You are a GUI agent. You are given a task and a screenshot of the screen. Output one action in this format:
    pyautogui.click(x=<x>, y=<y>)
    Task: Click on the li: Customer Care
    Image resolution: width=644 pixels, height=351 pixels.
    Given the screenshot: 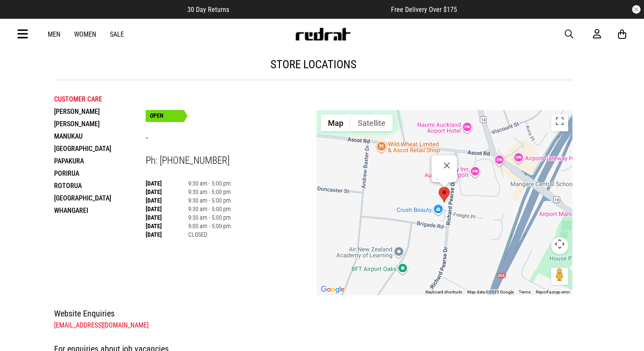 What is the action you would take?
    pyautogui.click(x=100, y=99)
    